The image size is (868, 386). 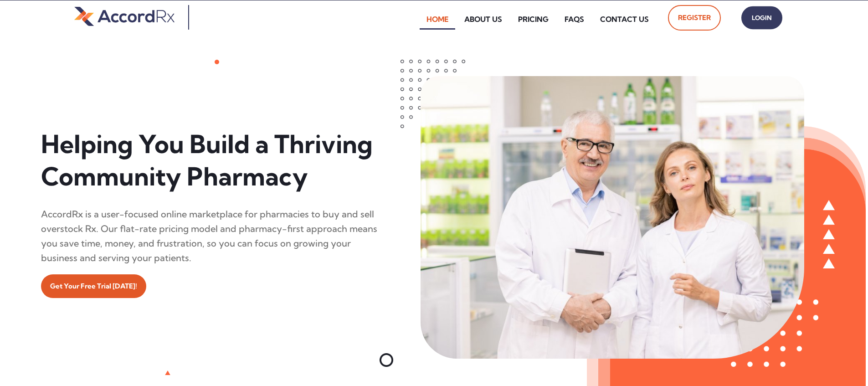 What do you see at coordinates (625, 20) in the screenshot?
I see `a: Contact Us` at bounding box center [625, 20].